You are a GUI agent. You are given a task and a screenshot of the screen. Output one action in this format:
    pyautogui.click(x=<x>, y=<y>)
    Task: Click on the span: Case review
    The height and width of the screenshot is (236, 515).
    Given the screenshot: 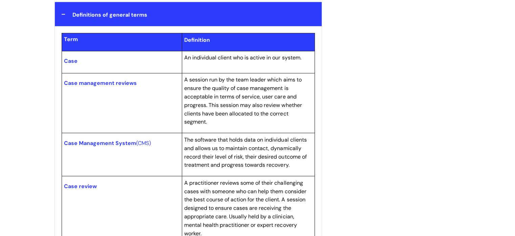 What is the action you would take?
    pyautogui.click(x=80, y=186)
    